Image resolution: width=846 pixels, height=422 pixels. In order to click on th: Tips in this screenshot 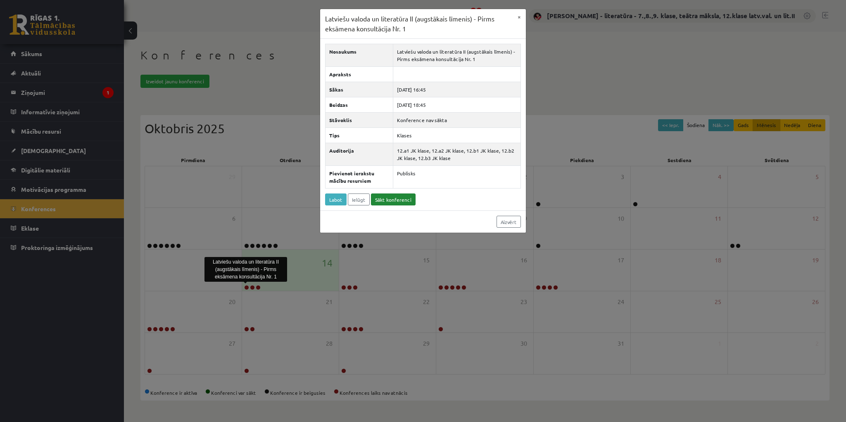, I will do `click(359, 135)`.